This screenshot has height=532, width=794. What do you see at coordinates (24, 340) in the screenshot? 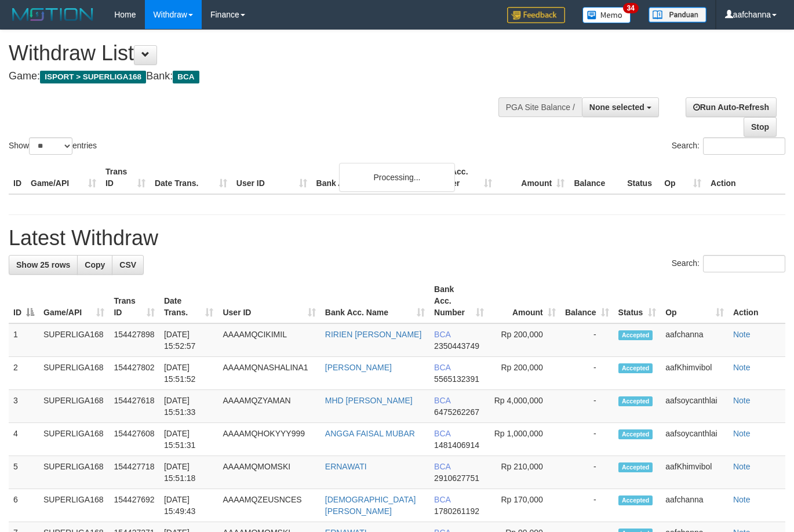
I see `td: 1` at bounding box center [24, 340].